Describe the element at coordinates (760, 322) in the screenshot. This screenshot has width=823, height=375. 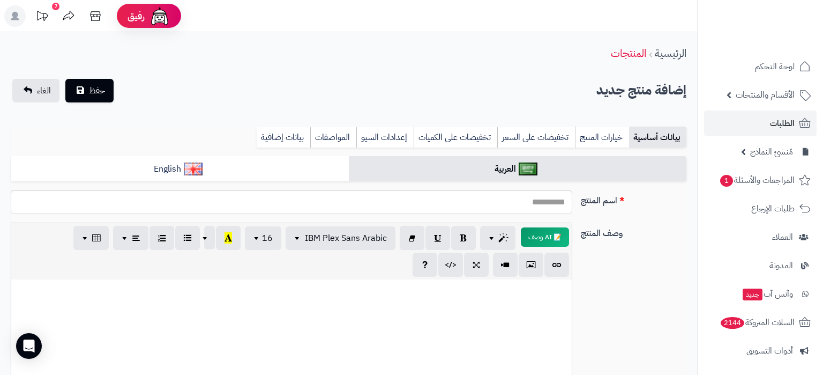
I see `a: السلات المتروكة2144` at that location.